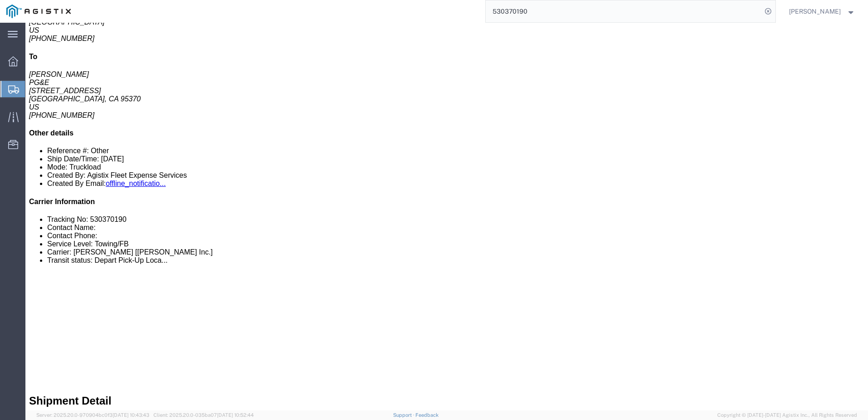  What do you see at coordinates (623, 11) in the screenshot?
I see `input: Search for shipment number, reference number` at bounding box center [623, 11].